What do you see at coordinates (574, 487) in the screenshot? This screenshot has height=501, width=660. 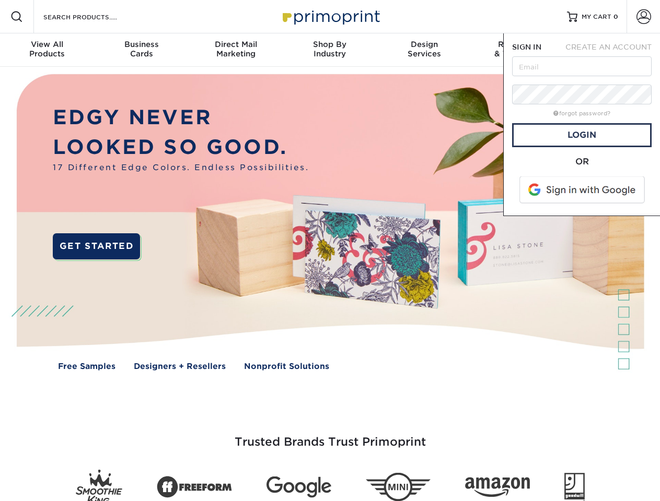 I see `img: Goodwill` at bounding box center [574, 487].